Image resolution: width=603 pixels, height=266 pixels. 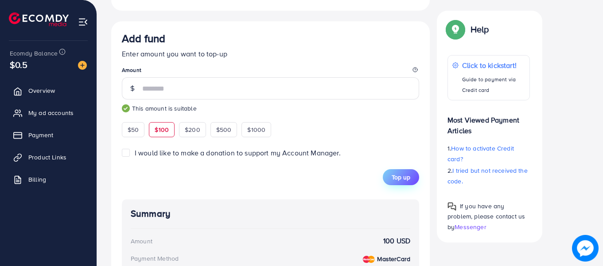 I want to click on div: Amount, so click(x=141, y=241).